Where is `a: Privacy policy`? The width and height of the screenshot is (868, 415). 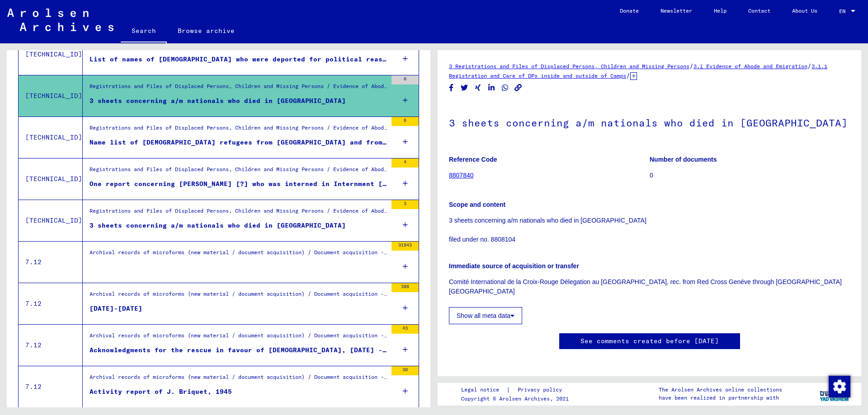 a: Privacy policy is located at coordinates (541, 390).